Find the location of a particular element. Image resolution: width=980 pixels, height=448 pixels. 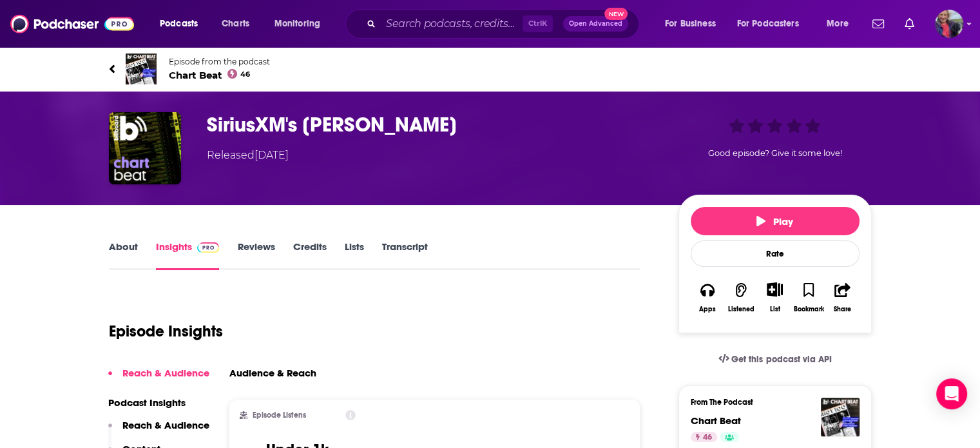

button: Show More Button is located at coordinates (775, 290).